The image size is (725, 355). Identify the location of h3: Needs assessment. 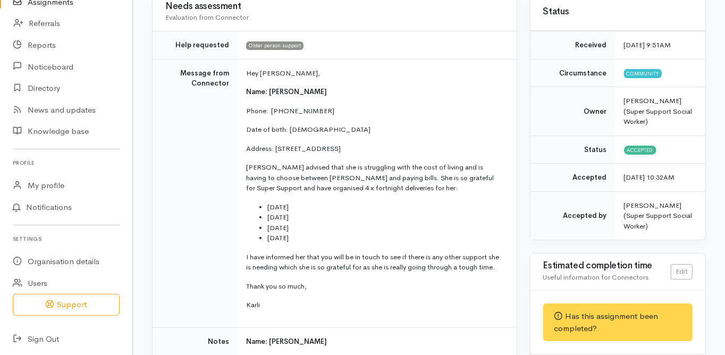
(335, 6).